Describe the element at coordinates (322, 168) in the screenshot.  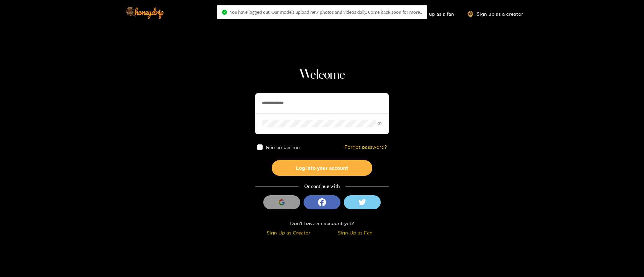
I see `button: Log into your account` at that location.